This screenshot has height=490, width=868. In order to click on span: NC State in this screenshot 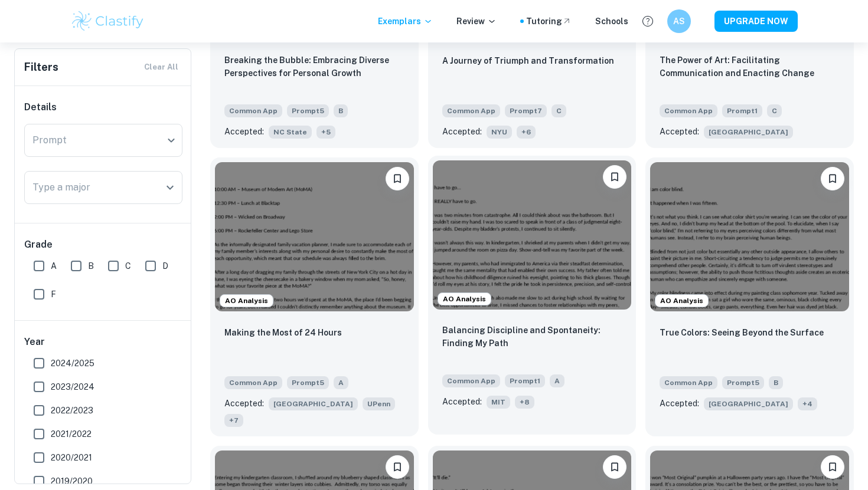, I will do `click(290, 132)`.